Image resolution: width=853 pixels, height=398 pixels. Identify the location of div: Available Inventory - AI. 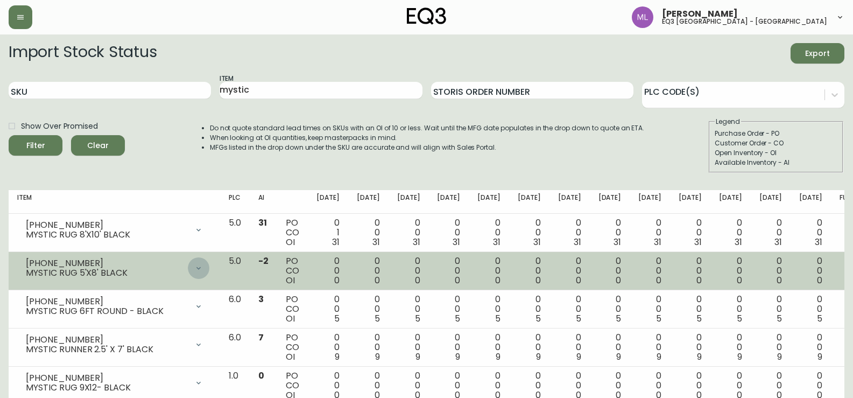
(776, 163).